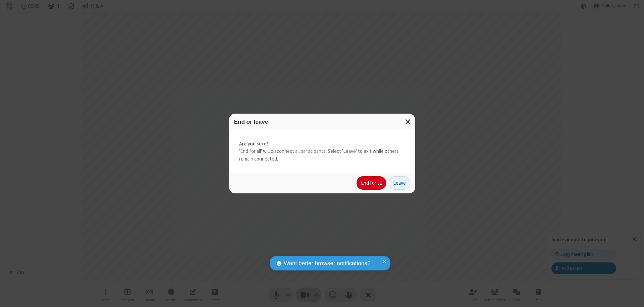 Image resolution: width=644 pixels, height=307 pixels. I want to click on div: 'End for all' will disconnect all participants. Select 'Leave' to exit while others remain connec..., so click(322, 151).